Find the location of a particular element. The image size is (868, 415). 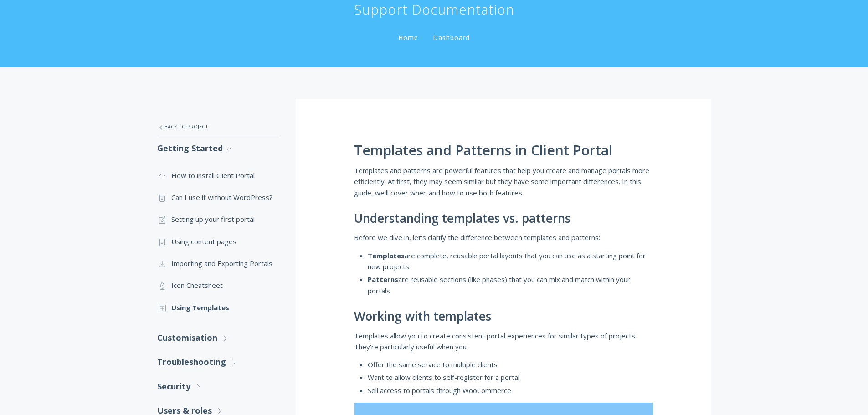

p: Before we dive in, let's clarify the difference between templates and patterns: is located at coordinates (504, 237).